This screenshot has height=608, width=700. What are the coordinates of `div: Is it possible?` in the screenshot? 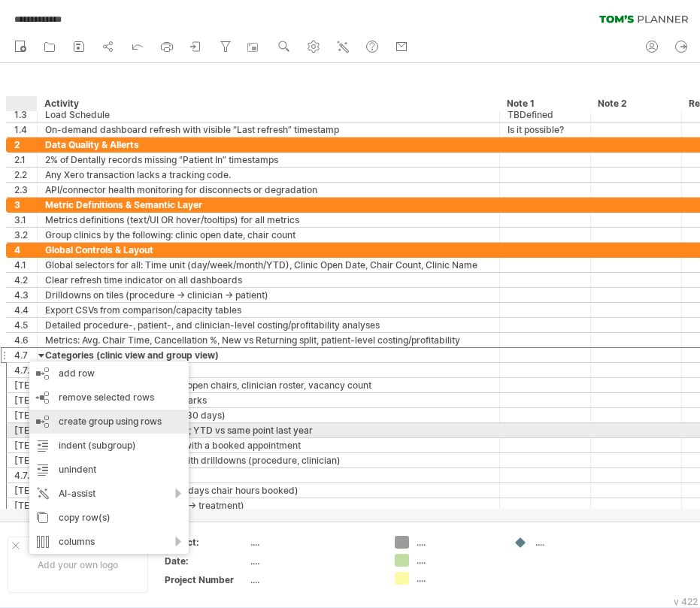 It's located at (545, 129).